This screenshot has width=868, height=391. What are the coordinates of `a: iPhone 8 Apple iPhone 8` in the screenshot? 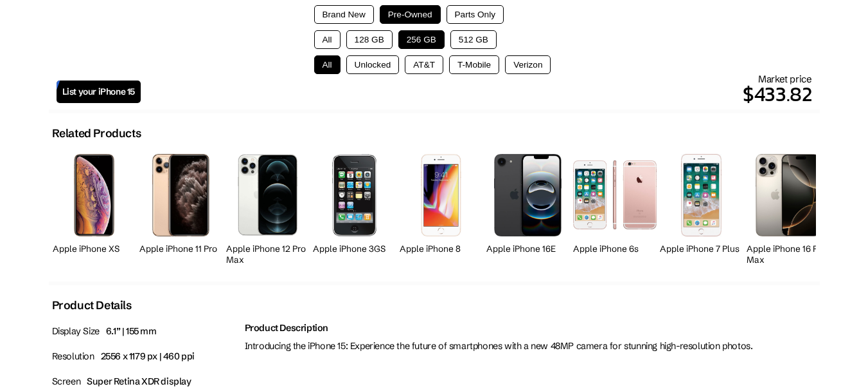 It's located at (441, 207).